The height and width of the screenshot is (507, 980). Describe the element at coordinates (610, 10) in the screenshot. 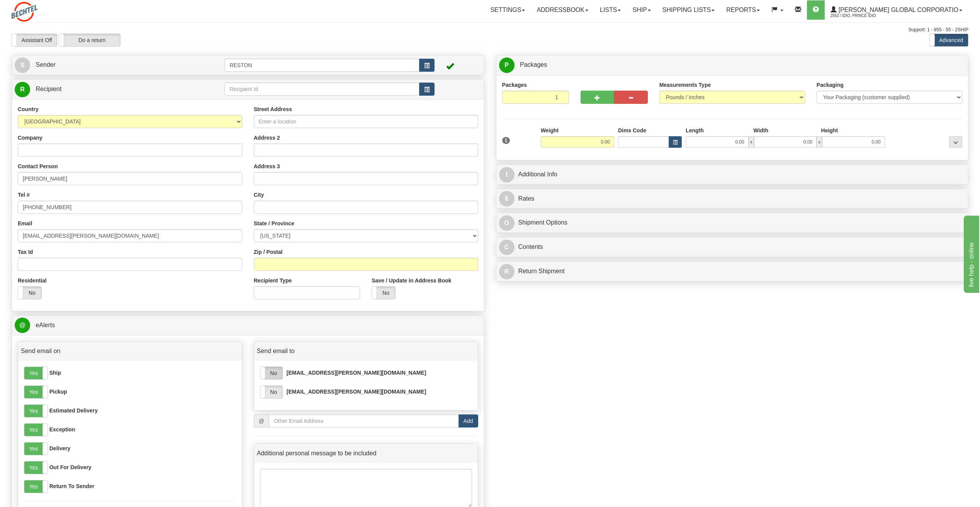

I see `a: Lists` at that location.